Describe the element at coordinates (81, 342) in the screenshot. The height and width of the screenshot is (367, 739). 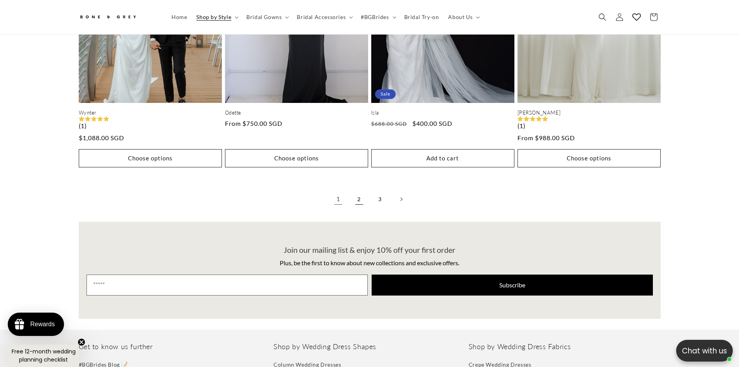
I see `button: Close teaser` at that location.